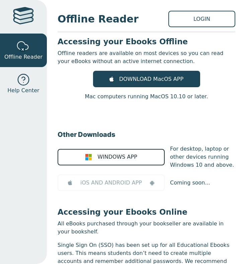  Describe the element at coordinates (146, 228) in the screenshot. I see `p: All eBooks purchased through your bookseller are available in your bookshelf.` at that location.